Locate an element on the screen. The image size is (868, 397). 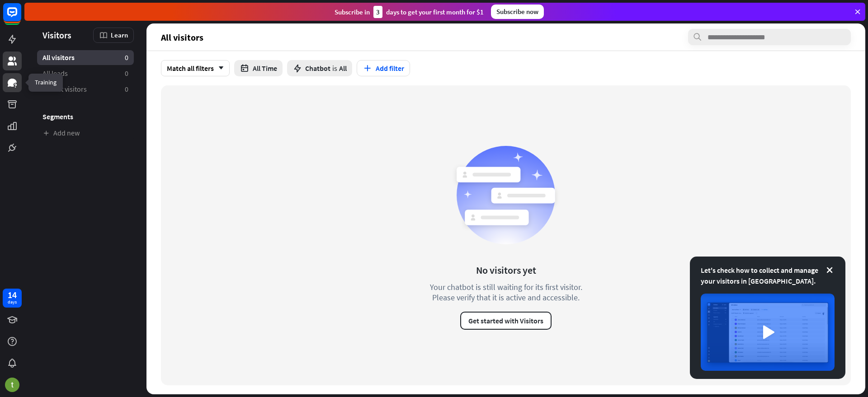
span: Visitors is located at coordinates (57, 35).